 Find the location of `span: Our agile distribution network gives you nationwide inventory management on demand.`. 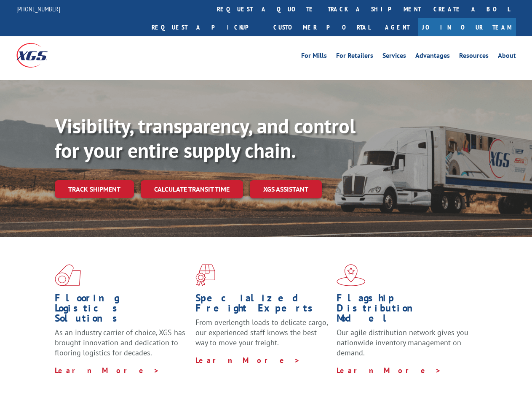

span: Our agile distribution network gives you nationwide inventory management on demand. is located at coordinates (402, 342).